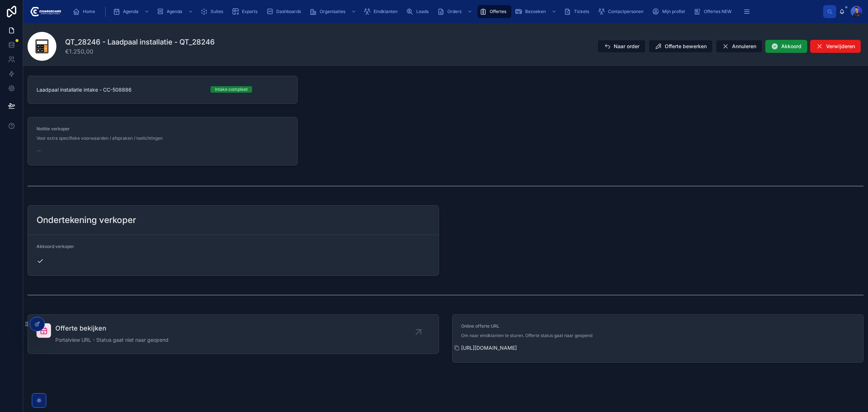 This screenshot has width=868, height=412. I want to click on a: Offerte bekijkenPortalview URL - Status gaat niet naar geopend, so click(233, 334).